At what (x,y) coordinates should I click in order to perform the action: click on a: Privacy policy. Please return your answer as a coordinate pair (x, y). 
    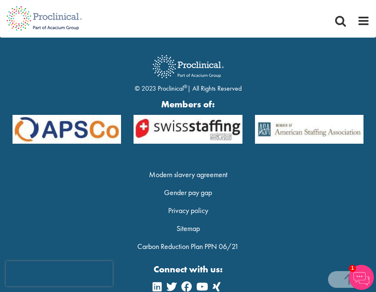
    Looking at the image, I should click on (188, 210).